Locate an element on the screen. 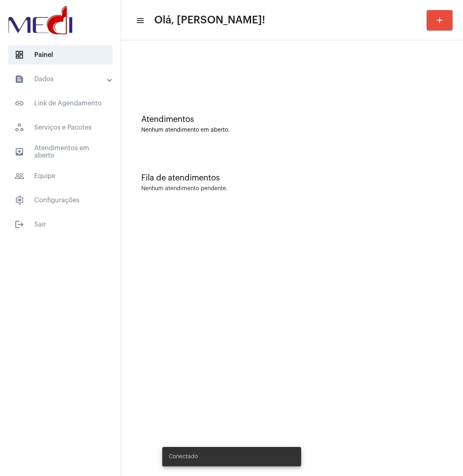 Image resolution: width=463 pixels, height=476 pixels. span: Configurações is located at coordinates (60, 200).